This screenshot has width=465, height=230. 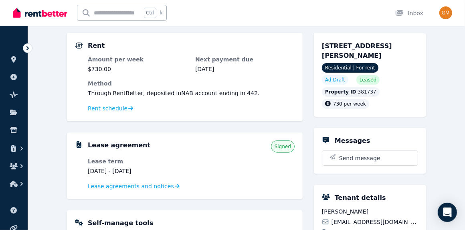 I want to click on span: Rent schedule, so click(x=108, y=108).